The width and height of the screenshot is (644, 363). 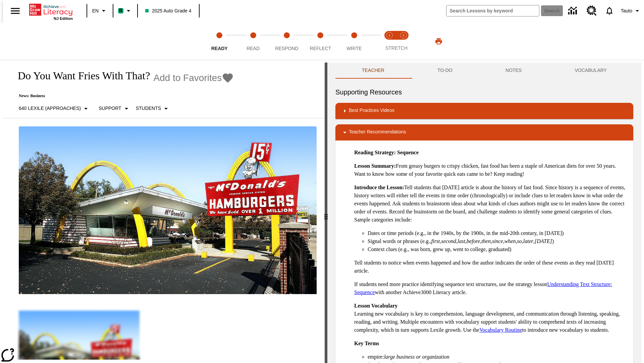 What do you see at coordinates (164, 211) in the screenshot?
I see `div: reading` at bounding box center [164, 211].